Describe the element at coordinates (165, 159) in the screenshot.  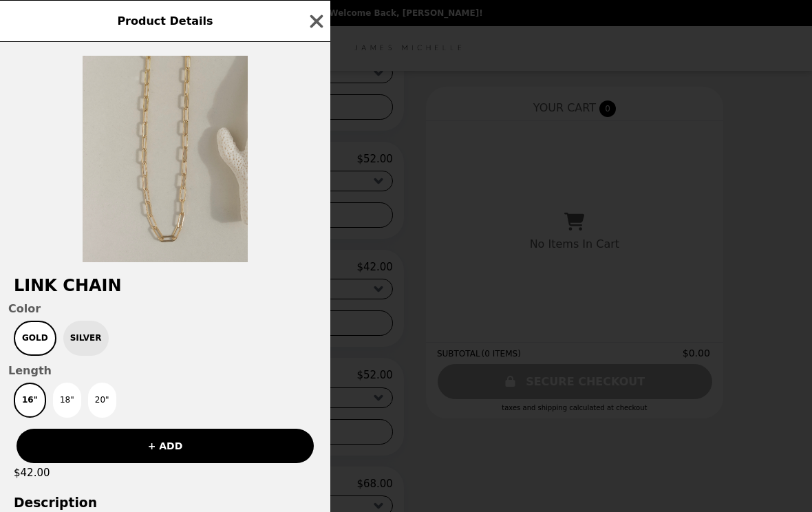
I see `img: Gold / 16"` at that location.